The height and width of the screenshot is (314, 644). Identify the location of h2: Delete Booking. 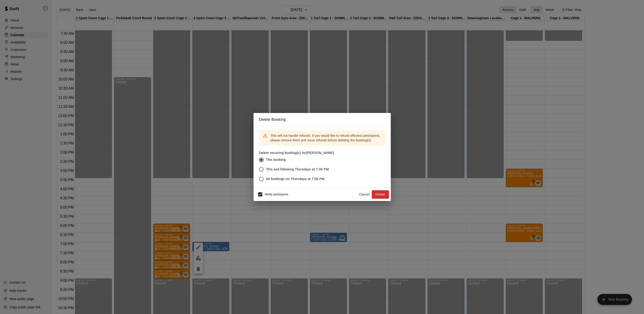
(322, 120).